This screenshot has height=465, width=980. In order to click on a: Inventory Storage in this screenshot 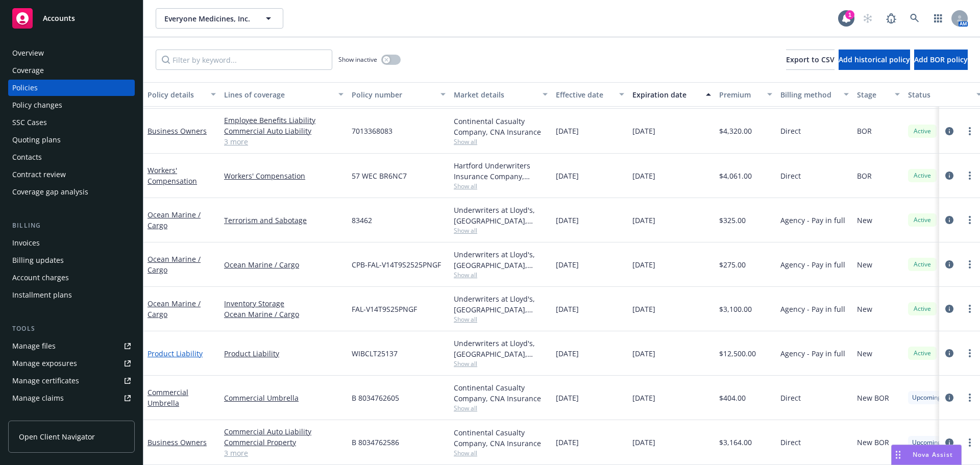, I will do `click(284, 303)`.